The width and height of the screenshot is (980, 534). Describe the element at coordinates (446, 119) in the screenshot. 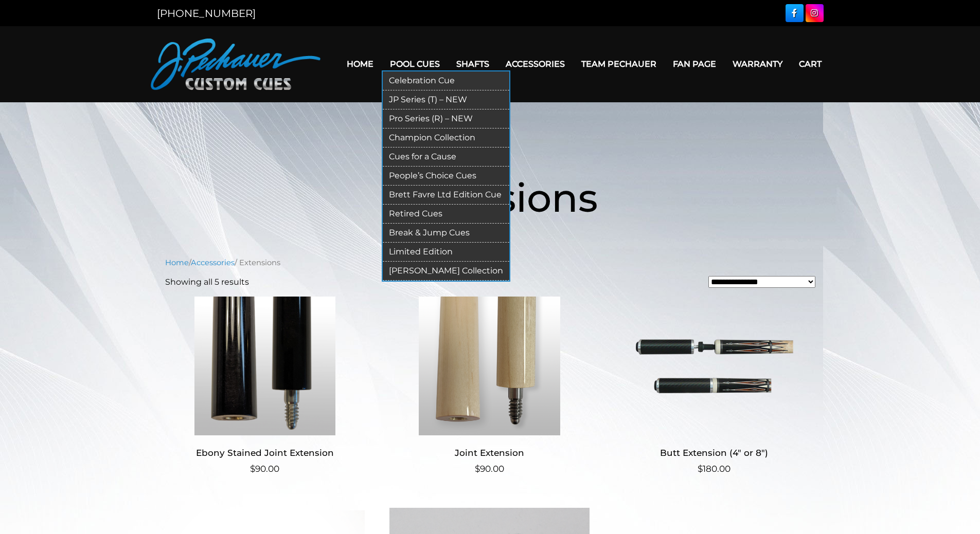

I see `a: Pro Series (R) – NEW` at that location.